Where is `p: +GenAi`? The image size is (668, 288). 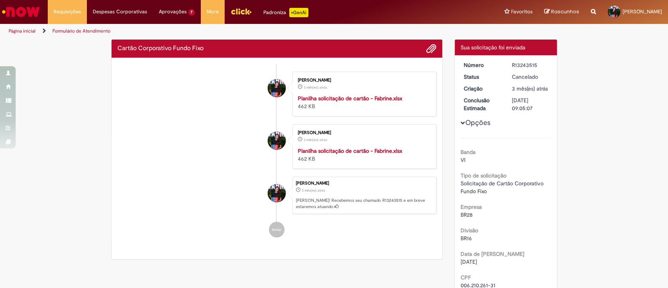
p: +GenAi is located at coordinates (299, 13).